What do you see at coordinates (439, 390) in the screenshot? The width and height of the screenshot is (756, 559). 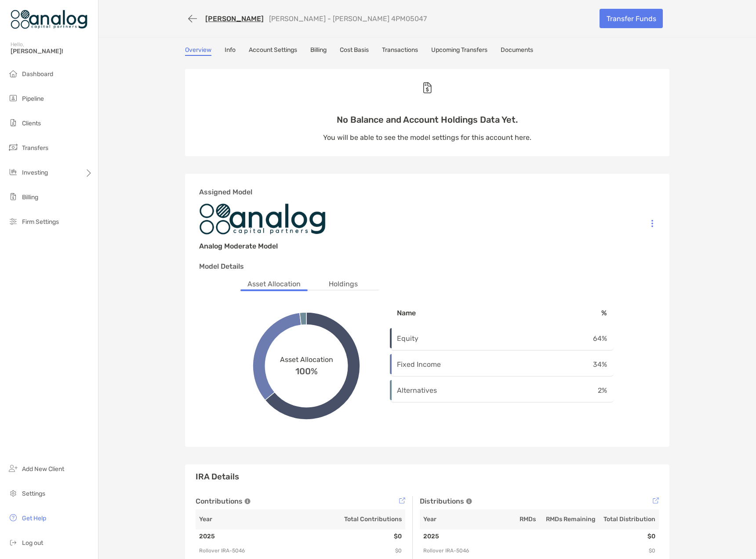 I see `p: Alternatives` at bounding box center [439, 390].